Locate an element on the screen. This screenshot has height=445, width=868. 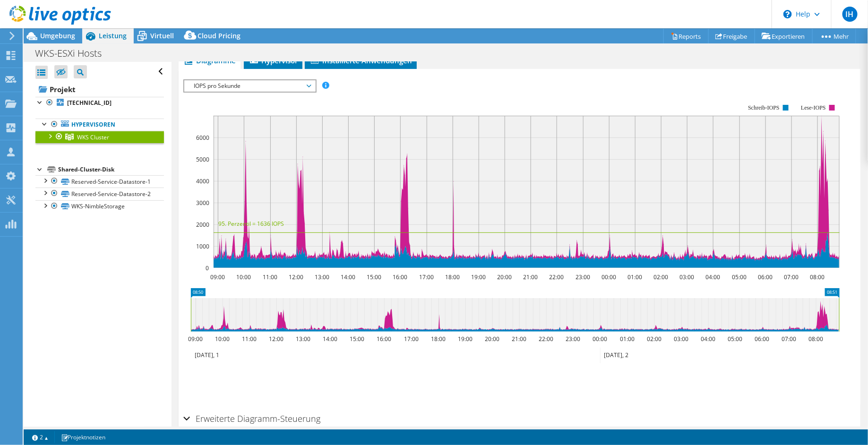
a: Mehr is located at coordinates (834, 36).